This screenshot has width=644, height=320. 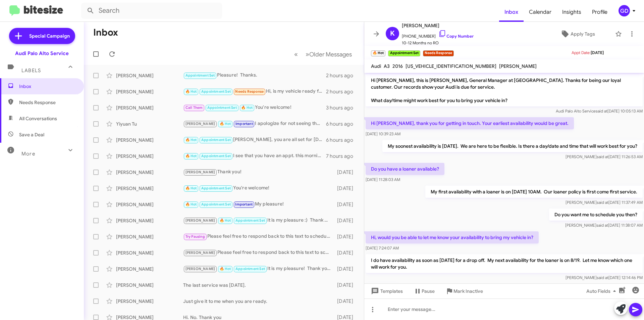 What do you see at coordinates (258, 220) in the screenshot?
I see `div: It is my pleasure :) Thank you.` at bounding box center [258, 220].